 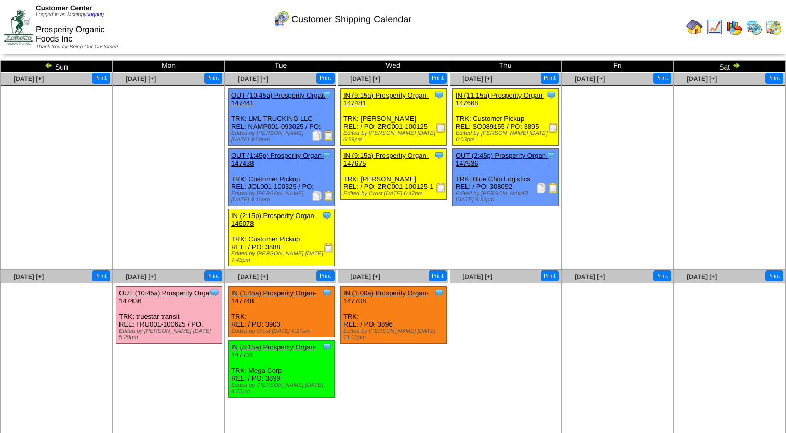 I want to click on div: TRK: Mega Corp REL: / PO: 3899, so click(x=281, y=369).